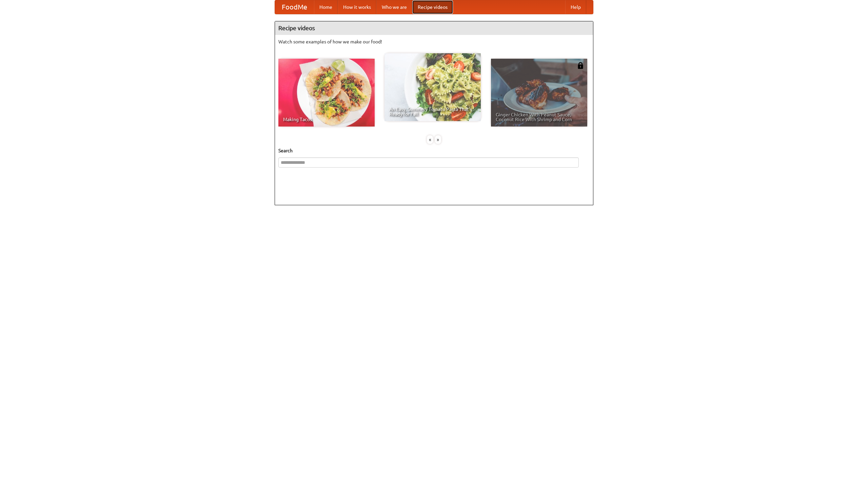 Image resolution: width=868 pixels, height=480 pixels. I want to click on a: How it works, so click(357, 7).